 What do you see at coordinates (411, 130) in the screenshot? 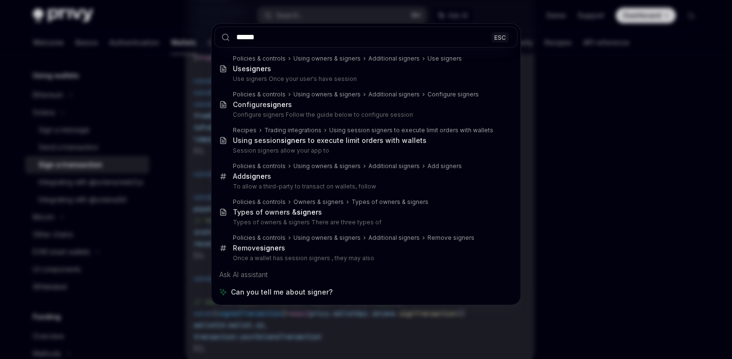
I see `div: Using session signers to execute limit orders with wallets` at bounding box center [411, 130].